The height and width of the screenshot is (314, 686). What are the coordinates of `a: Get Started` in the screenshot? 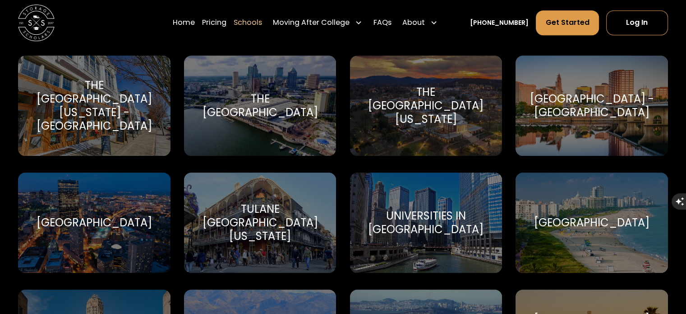 It's located at (567, 23).